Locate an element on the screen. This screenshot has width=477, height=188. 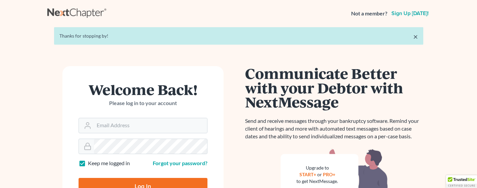
div: Thanks for stopping by! is located at coordinates (239, 36).